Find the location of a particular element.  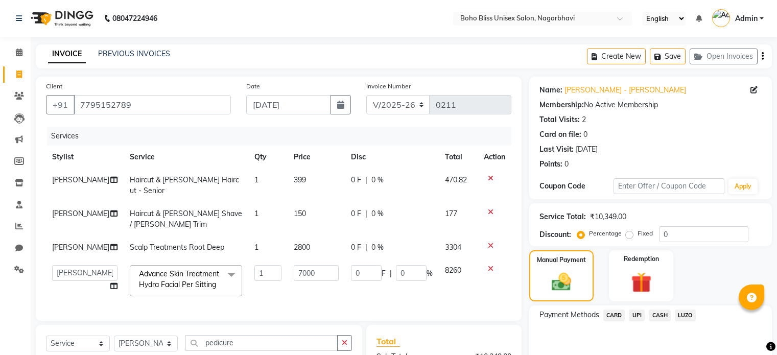

span: 177 is located at coordinates (451, 213).